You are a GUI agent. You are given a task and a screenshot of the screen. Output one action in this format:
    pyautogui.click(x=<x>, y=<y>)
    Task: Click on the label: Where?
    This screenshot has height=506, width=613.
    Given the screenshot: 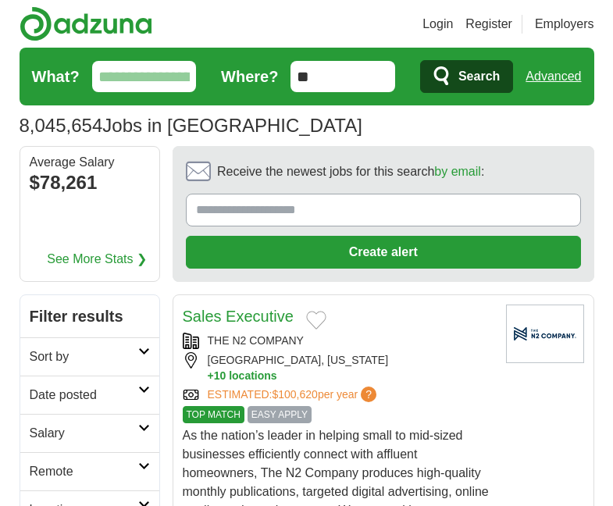 What is the action you would take?
    pyautogui.click(x=249, y=77)
    